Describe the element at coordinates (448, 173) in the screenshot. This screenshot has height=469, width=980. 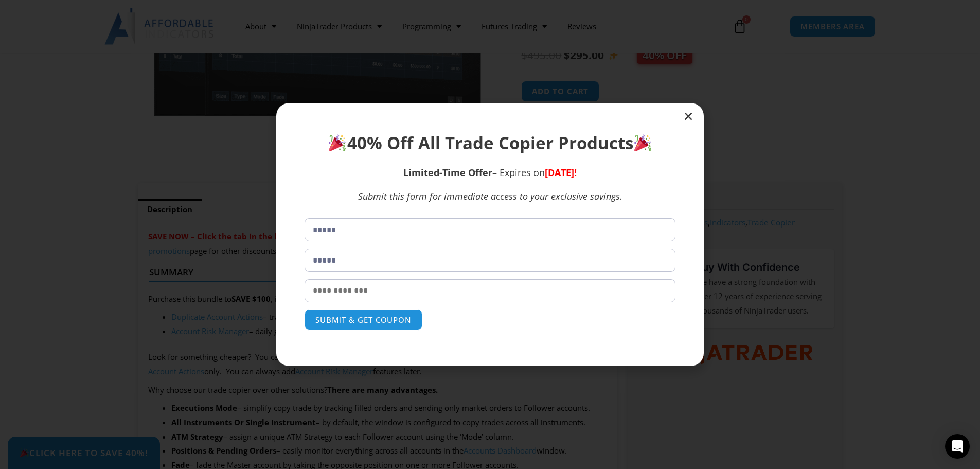
I see `strong: Limited-Time Offer` at that location.